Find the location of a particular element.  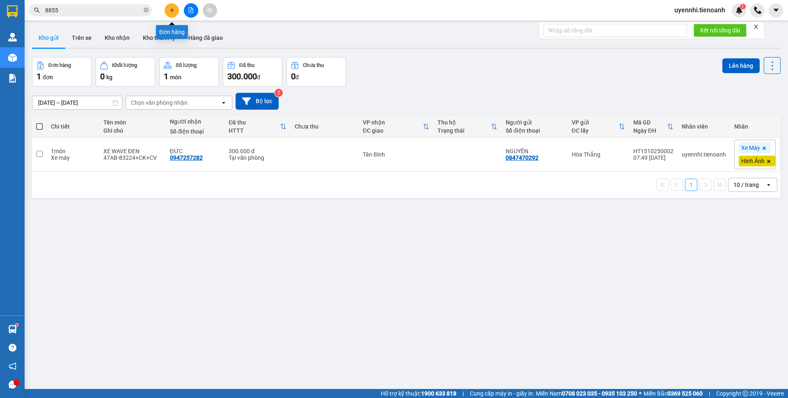

svg: open is located at coordinates (769, 185).